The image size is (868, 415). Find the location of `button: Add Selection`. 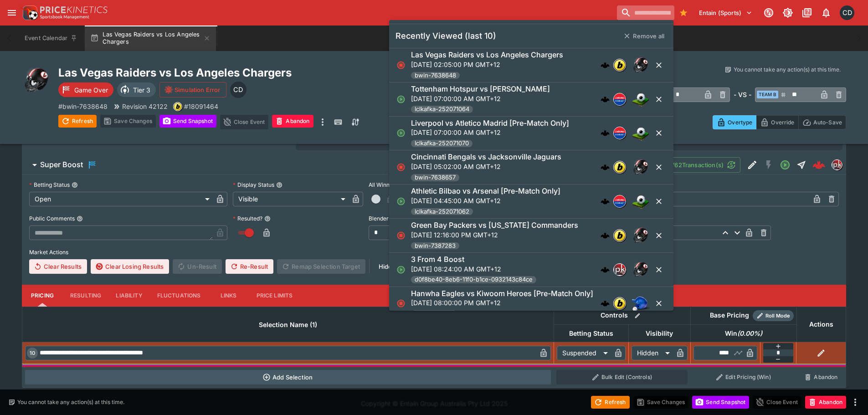

button: Add Selection is located at coordinates (288, 377).